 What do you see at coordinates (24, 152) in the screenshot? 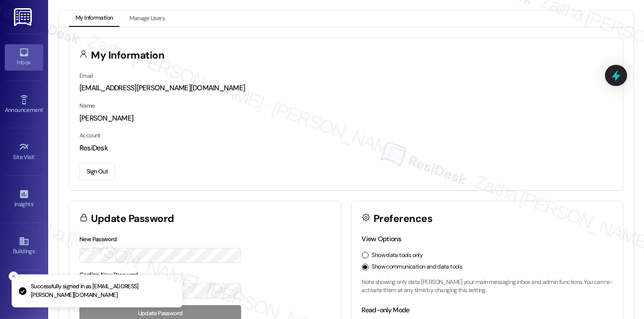
I see `a: Site Visit •` at bounding box center [24, 152].